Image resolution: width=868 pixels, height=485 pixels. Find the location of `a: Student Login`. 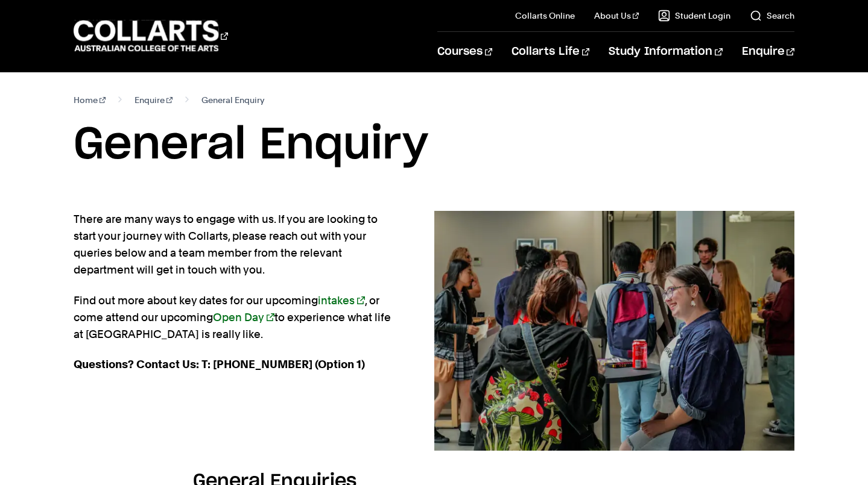

a: Student Login is located at coordinates (694, 16).